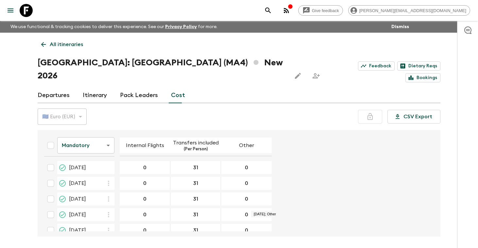 The image size is (478, 248). What do you see at coordinates (86, 145) in the screenshot?
I see `div: Mandatory` at bounding box center [86, 145].